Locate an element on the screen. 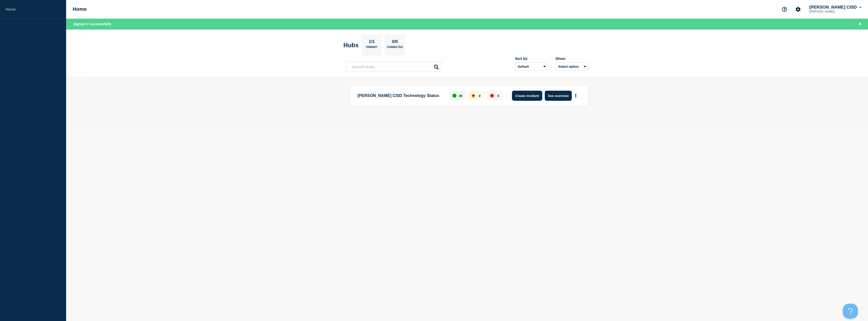  p: 0/0 is located at coordinates (395, 43).